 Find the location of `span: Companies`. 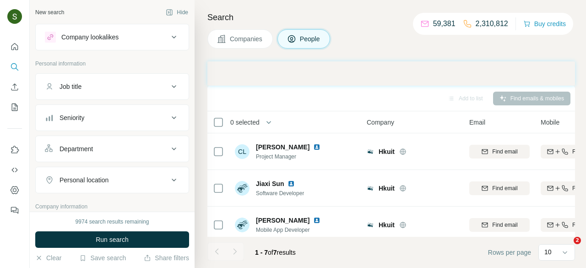

span: Companies is located at coordinates (246, 39).